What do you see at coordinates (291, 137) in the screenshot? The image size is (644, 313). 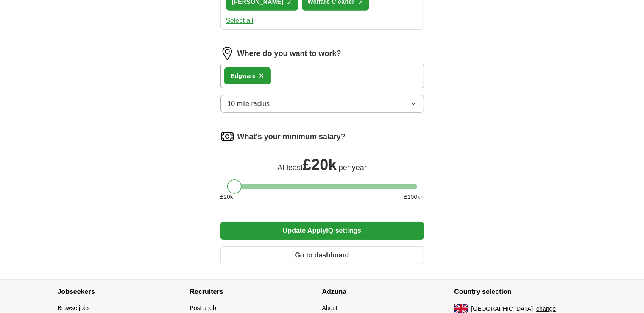 I see `label: What's your minimum salary?` at bounding box center [291, 137].